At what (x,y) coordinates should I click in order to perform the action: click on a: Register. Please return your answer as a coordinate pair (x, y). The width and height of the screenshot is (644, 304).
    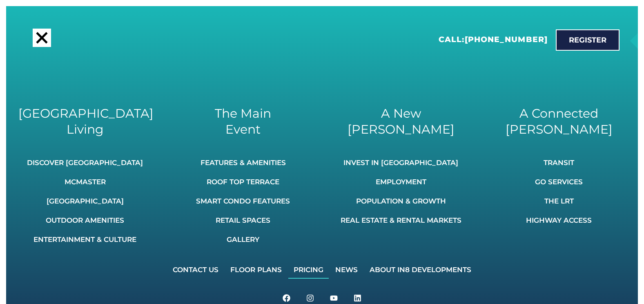
    Looking at the image, I should click on (588, 40).